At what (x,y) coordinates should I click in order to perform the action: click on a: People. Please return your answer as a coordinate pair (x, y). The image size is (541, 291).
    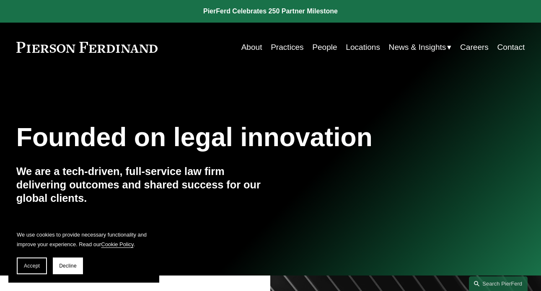
    Looking at the image, I should click on (324, 47).